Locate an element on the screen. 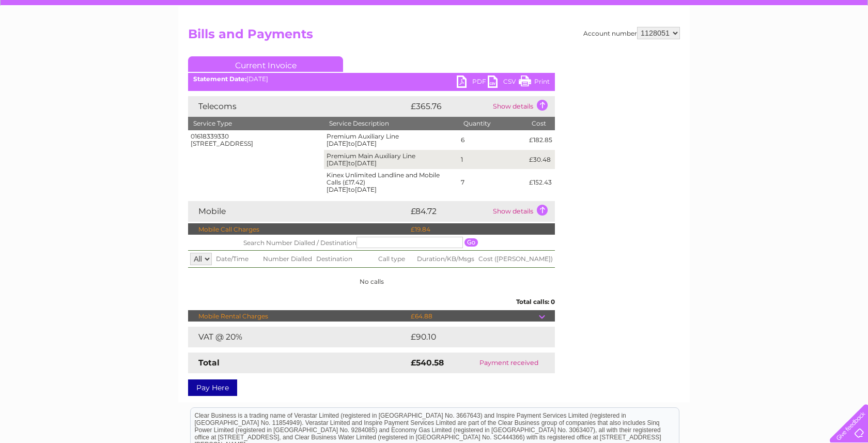 The image size is (868, 443). td: £30.48 is located at coordinates (540, 160).